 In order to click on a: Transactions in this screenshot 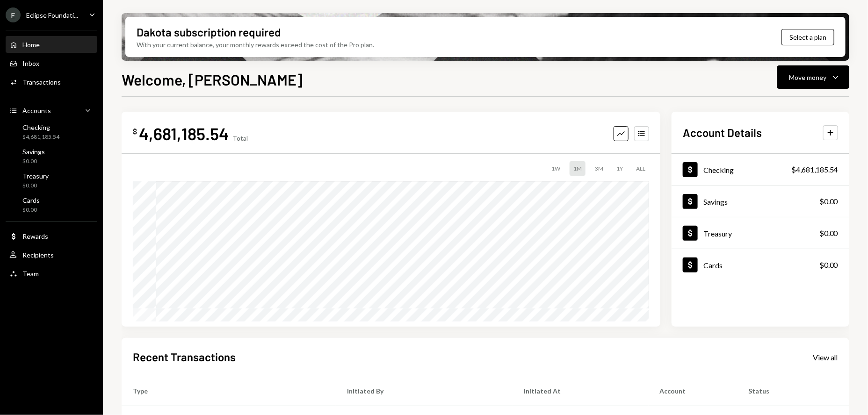, I will do `click(51, 82)`.